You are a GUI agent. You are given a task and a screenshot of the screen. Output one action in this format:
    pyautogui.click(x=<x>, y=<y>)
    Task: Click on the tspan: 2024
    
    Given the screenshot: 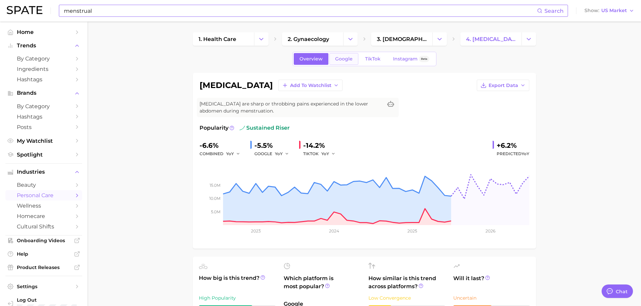 What is the action you would take?
    pyautogui.click(x=334, y=231)
    